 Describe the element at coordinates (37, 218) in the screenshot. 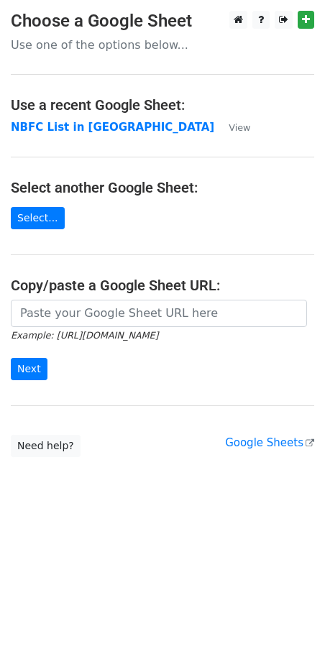

I see `a: Select...` at that location.